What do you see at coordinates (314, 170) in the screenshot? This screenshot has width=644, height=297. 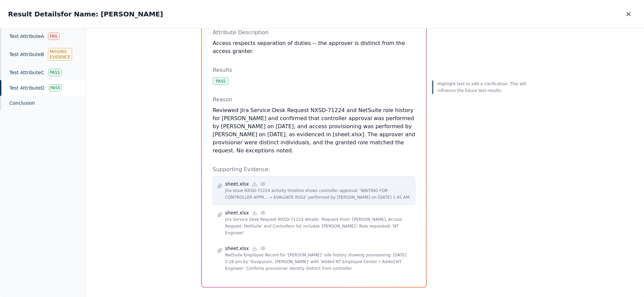 I see `p: Supporting Evidence:` at bounding box center [314, 170].